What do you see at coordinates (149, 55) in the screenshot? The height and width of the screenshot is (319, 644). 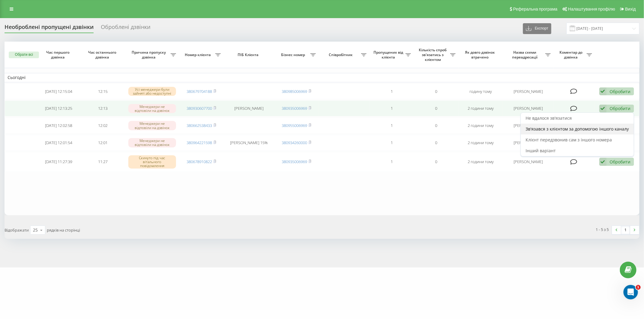 I see `span: Причина пропуску дзвінка` at bounding box center [149, 55].